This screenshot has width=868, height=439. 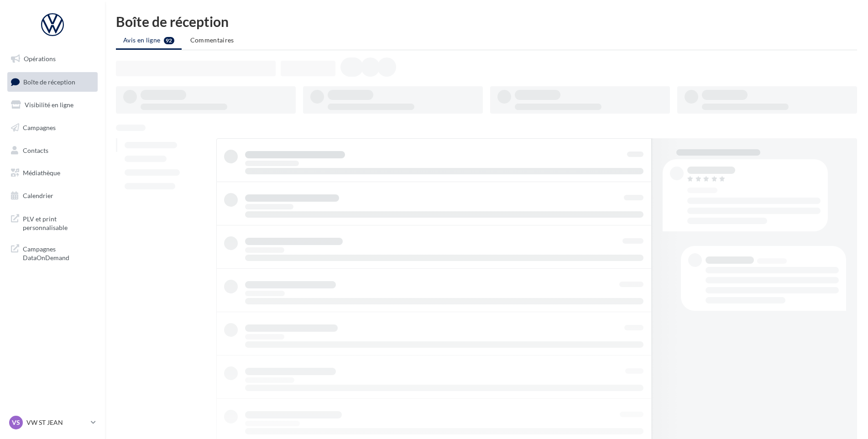 What do you see at coordinates (213, 39) in the screenshot?
I see `span: Commentaires` at bounding box center [213, 39].